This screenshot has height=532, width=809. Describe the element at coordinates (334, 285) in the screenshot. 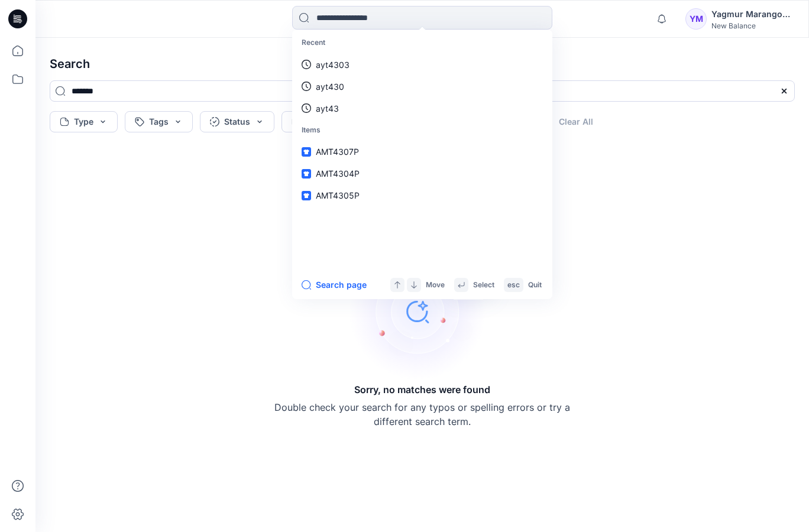

I see `button: Search page` at that location.